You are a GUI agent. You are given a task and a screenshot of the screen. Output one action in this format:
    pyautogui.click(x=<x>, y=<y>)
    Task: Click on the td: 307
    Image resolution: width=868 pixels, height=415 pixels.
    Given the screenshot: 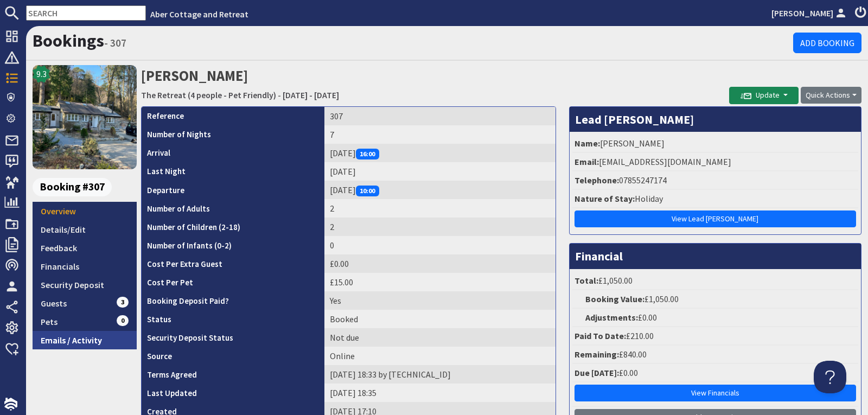 What is the action you would take?
    pyautogui.click(x=440, y=116)
    